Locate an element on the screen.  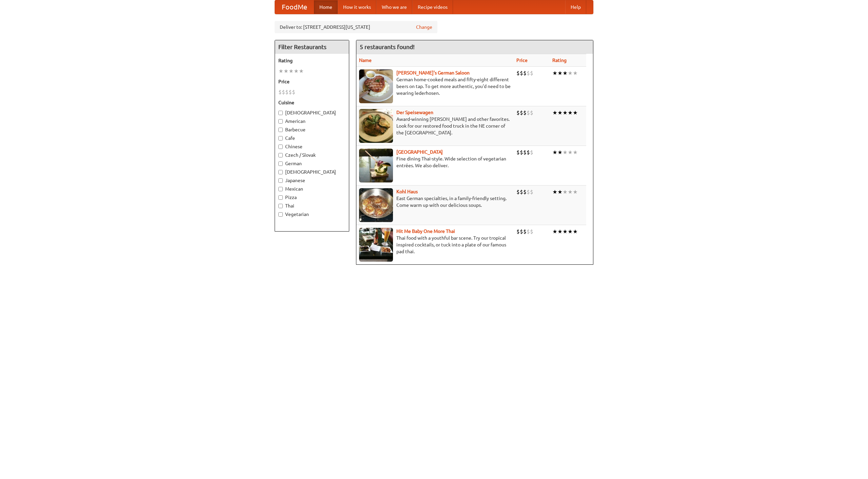
a: Home is located at coordinates (326, 7).